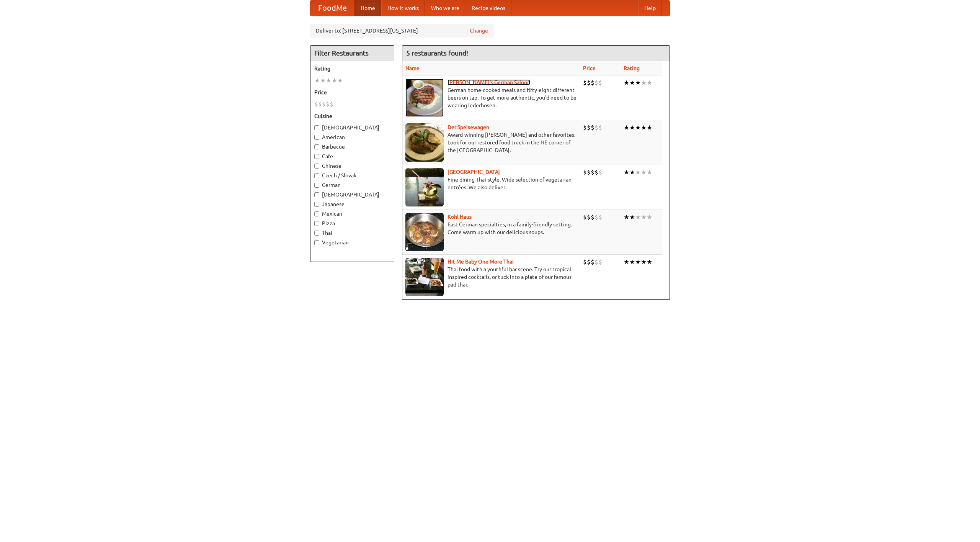 The image size is (980, 542). What do you see at coordinates (317, 213) in the screenshot?
I see `input: Mexican` at bounding box center [317, 213].